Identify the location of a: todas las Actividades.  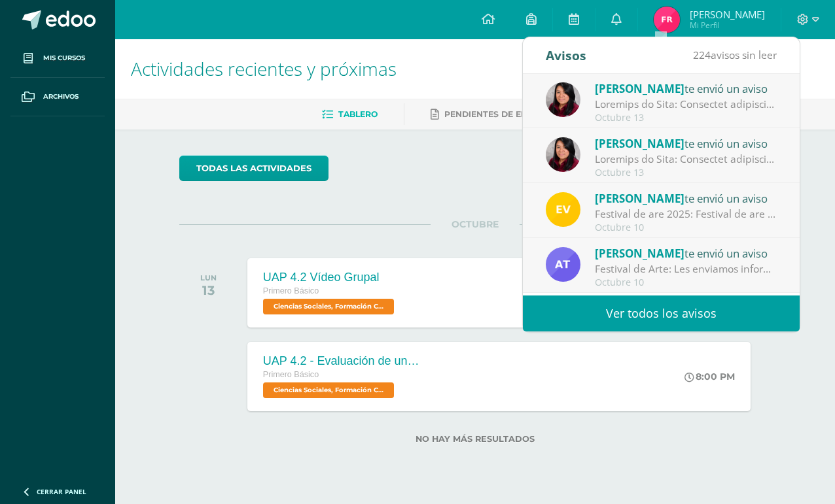
(254, 168).